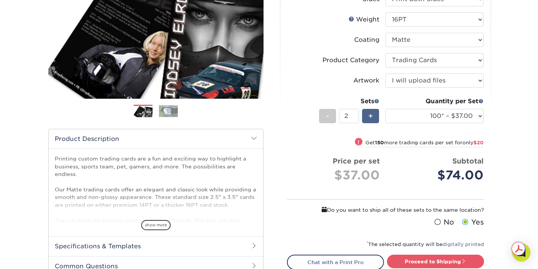 The image size is (538, 269). Describe the element at coordinates (349, 102) in the screenshot. I see `div: Sets` at that location.